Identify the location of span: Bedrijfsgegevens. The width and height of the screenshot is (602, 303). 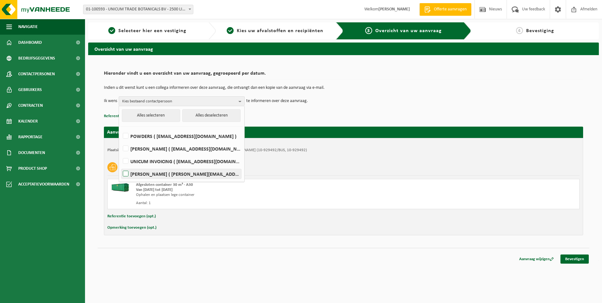
(37, 58).